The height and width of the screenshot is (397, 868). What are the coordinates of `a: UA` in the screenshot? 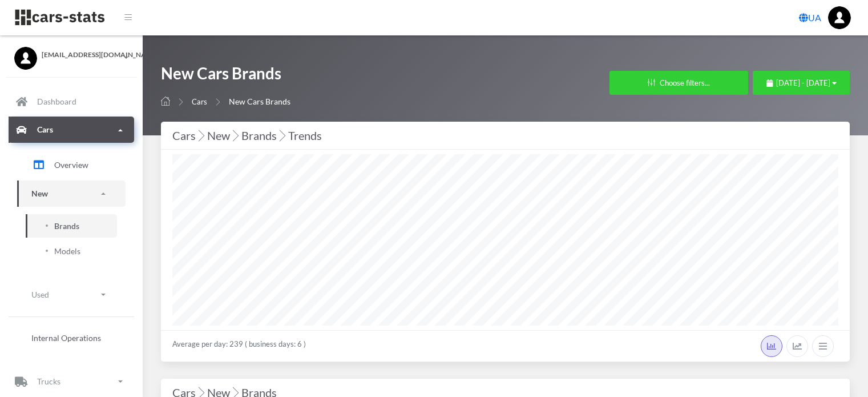 It's located at (810, 18).